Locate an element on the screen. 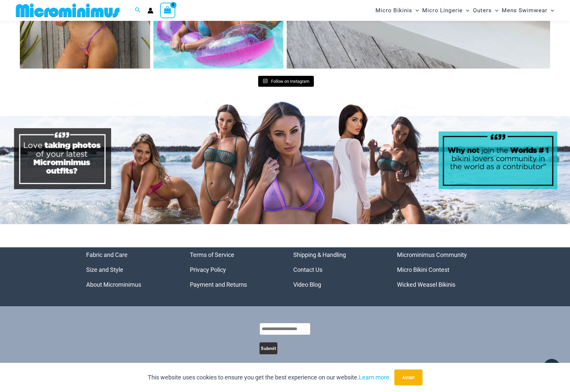 The image size is (570, 392). button: Submit is located at coordinates (268, 349).